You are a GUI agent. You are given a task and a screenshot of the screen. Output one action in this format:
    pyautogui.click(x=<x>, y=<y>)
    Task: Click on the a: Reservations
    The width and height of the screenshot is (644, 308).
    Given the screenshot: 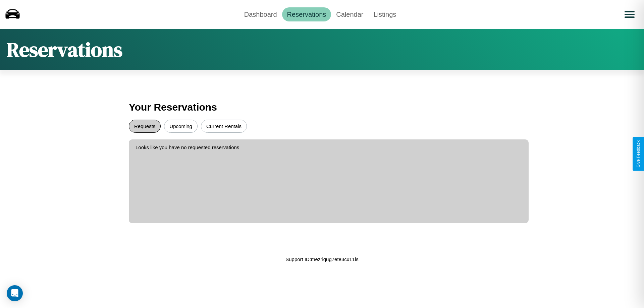 What is the action you would take?
    pyautogui.click(x=307, y=15)
    